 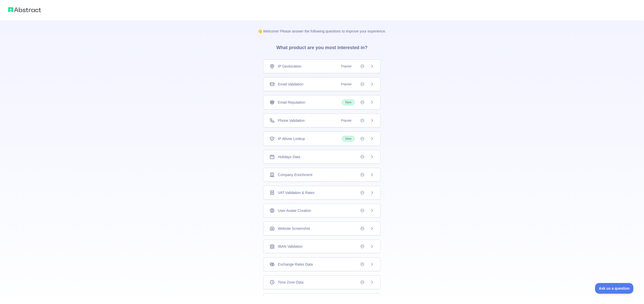 What do you see at coordinates (295, 264) in the screenshot?
I see `span: Exchange Rates Data` at bounding box center [295, 264].